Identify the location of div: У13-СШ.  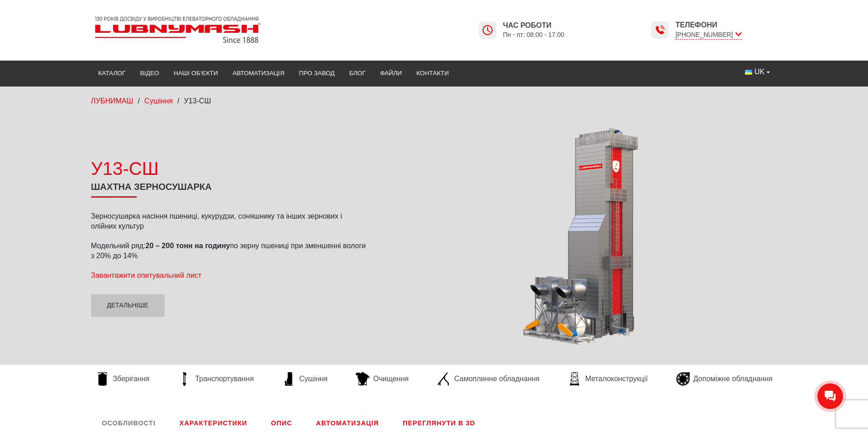
(230, 169).